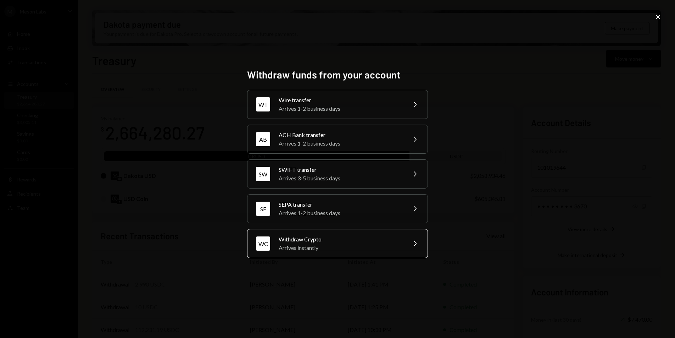 Image resolution: width=675 pixels, height=338 pixels. I want to click on div: ACH Bank transfer, so click(341, 135).